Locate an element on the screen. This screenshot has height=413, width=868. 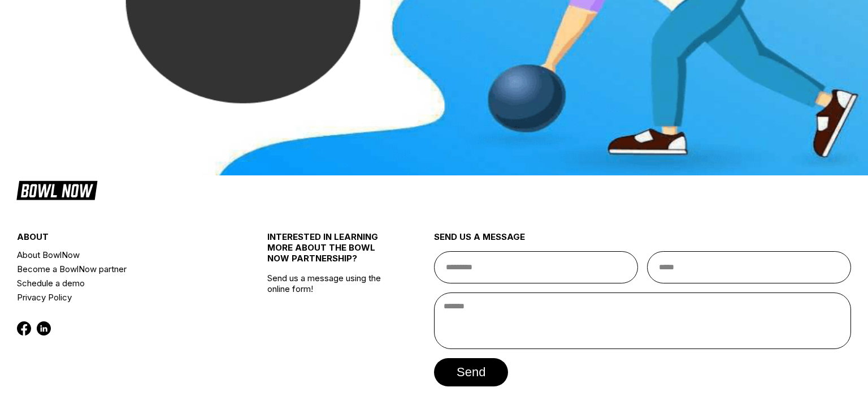
div: send us a message is located at coordinates (643, 241).